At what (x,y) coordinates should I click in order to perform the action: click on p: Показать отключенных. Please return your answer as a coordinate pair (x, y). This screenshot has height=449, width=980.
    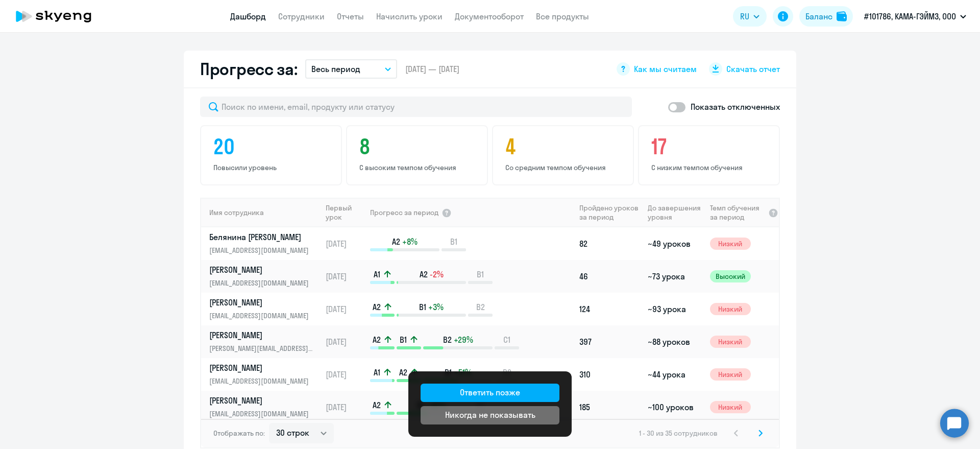
    Looking at the image, I should click on (734, 107).